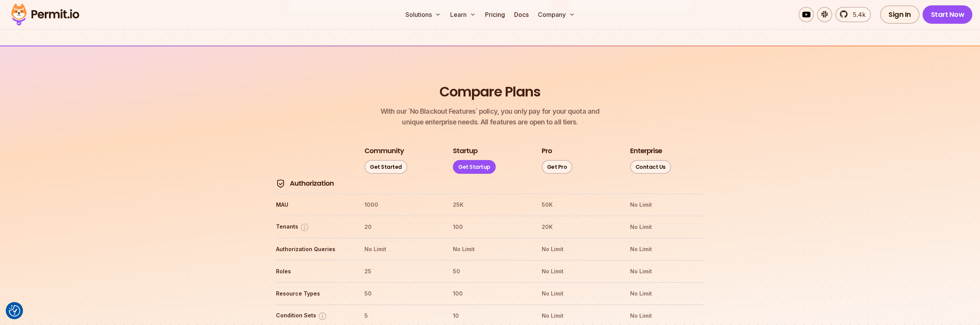  What do you see at coordinates (463, 15) in the screenshot?
I see `button: Learn` at bounding box center [463, 15].